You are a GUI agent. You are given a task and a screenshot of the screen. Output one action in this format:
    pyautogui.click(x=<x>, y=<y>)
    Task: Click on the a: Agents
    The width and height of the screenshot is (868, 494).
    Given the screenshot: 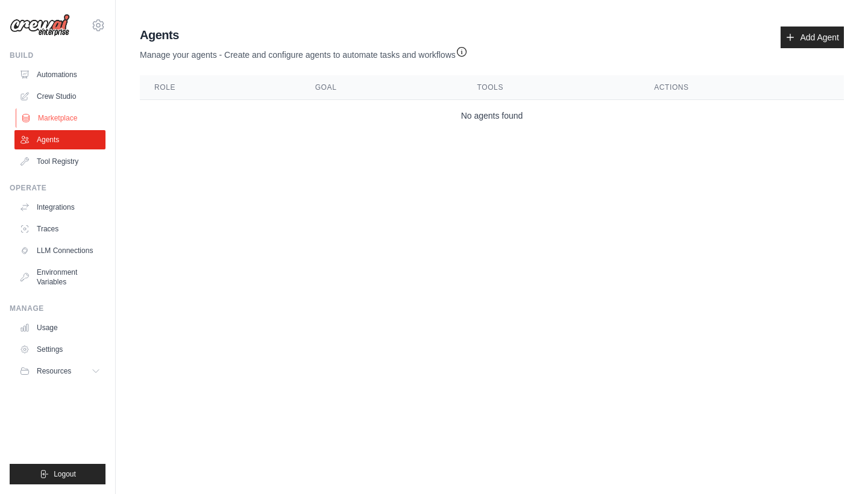 What is the action you would take?
    pyautogui.click(x=59, y=140)
    